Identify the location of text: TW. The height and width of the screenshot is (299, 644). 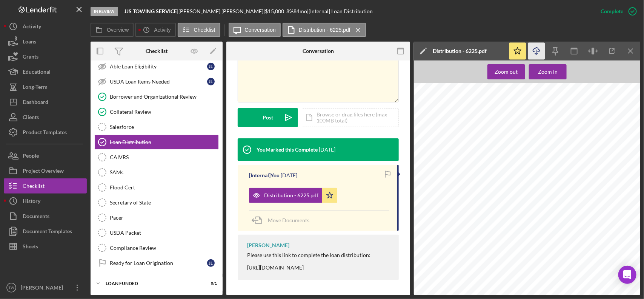
(12, 288).